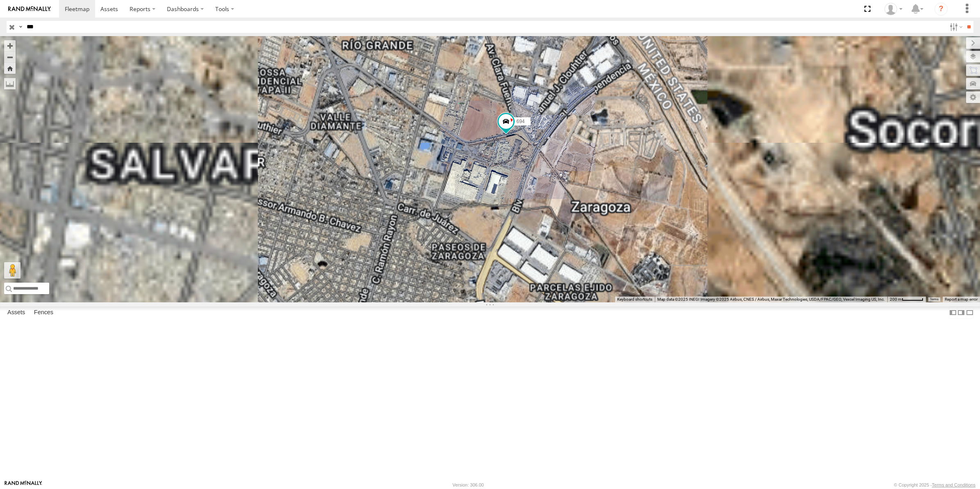 This screenshot has height=489, width=980. Describe the element at coordinates (16, 313) in the screenshot. I see `label: Assets` at that location.